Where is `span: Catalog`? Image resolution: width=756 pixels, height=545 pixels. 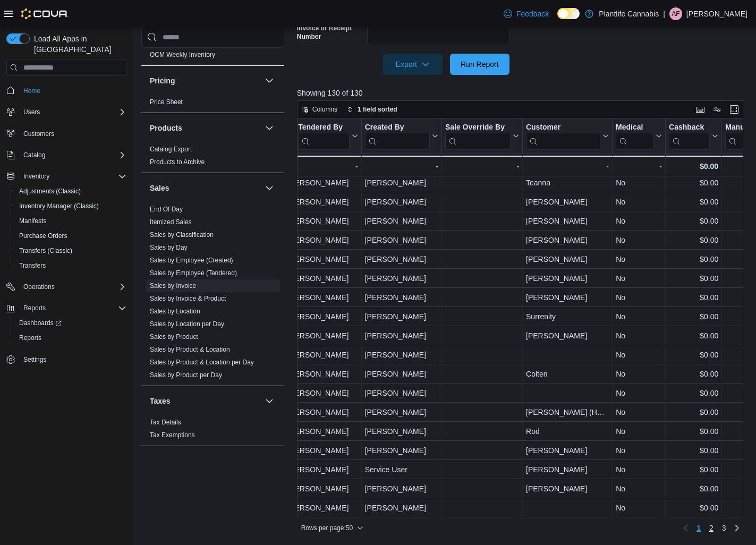 span: Catalog is located at coordinates (34, 155).